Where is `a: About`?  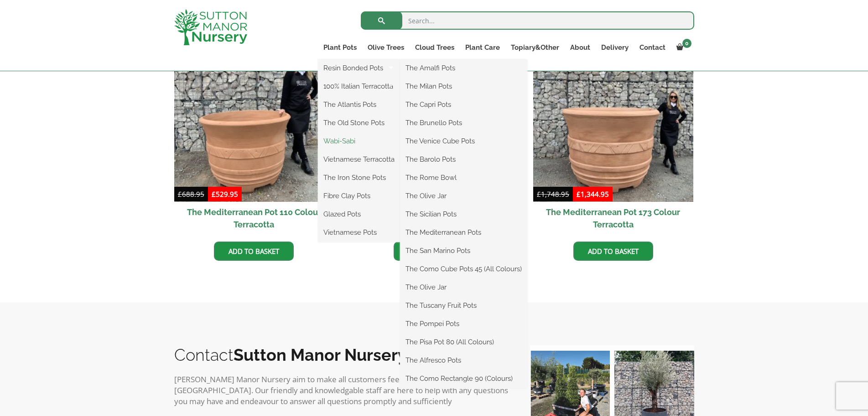
a: About is located at coordinates (581, 47).